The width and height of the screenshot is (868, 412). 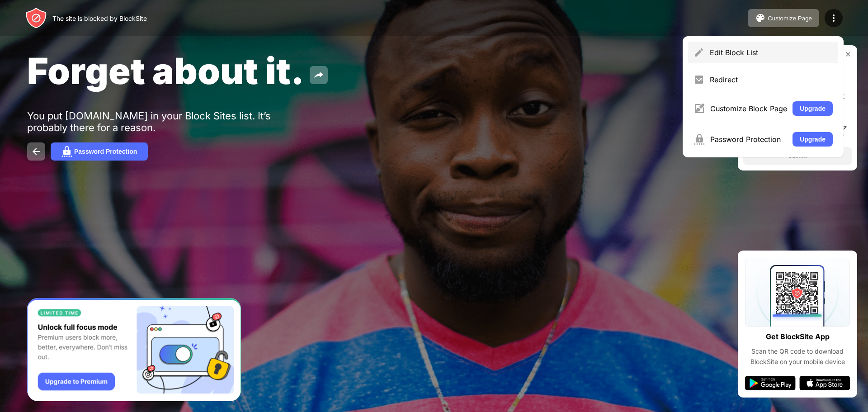 I want to click on button: Customize Page, so click(x=783, y=18).